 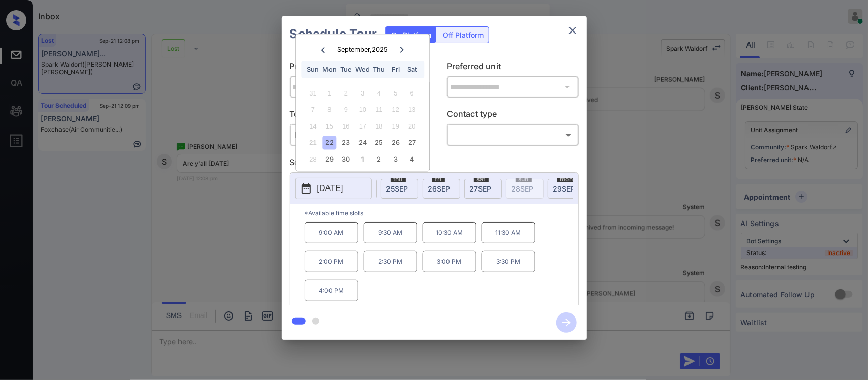 I want to click on div: Not available Sunday, August 31st, 2025, so click(x=313, y=93).